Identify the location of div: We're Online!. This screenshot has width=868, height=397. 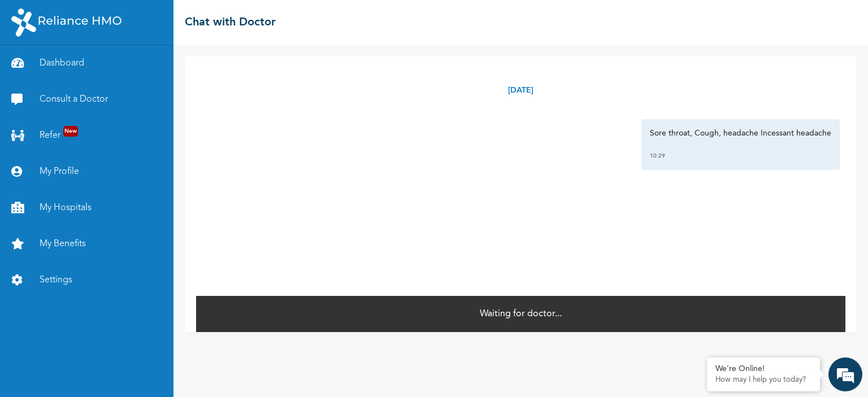
(764, 369).